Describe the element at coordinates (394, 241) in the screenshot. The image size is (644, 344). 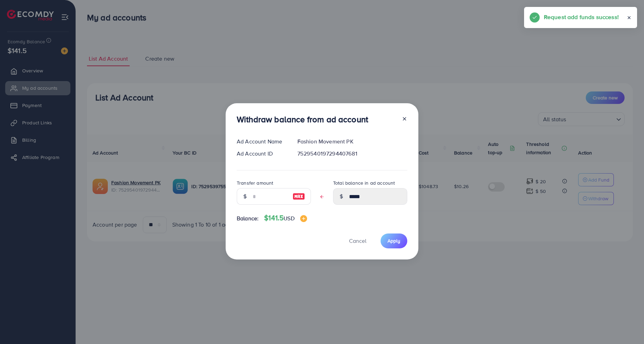
I see `button: Apply` at that location.